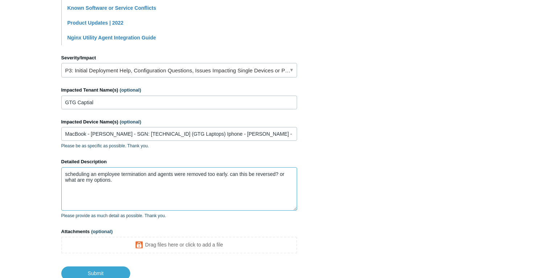 The height and width of the screenshot is (278, 543). Describe the element at coordinates (95, 23) in the screenshot. I see `a: Product Updates | 2022` at that location.